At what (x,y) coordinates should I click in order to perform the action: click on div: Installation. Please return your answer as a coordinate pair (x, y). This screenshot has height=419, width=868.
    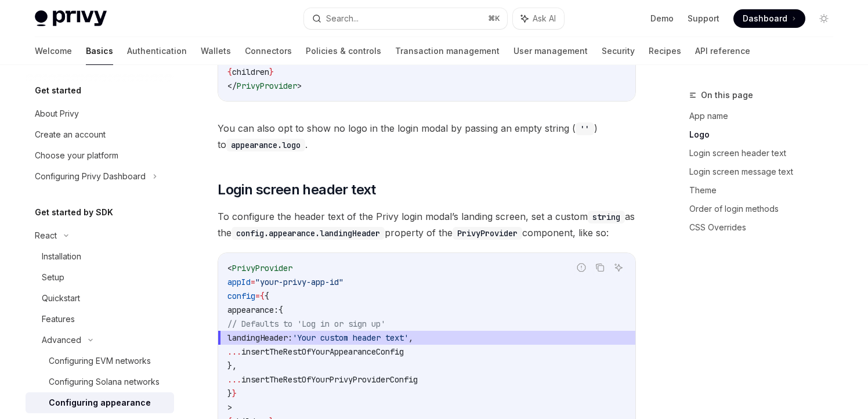
    Looking at the image, I should click on (61, 257).